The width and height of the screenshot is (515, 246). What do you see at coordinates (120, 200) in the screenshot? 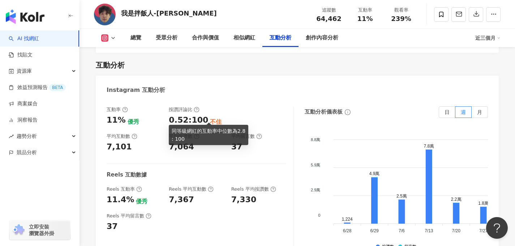
I see `div: 11.4%` at bounding box center [120, 200].